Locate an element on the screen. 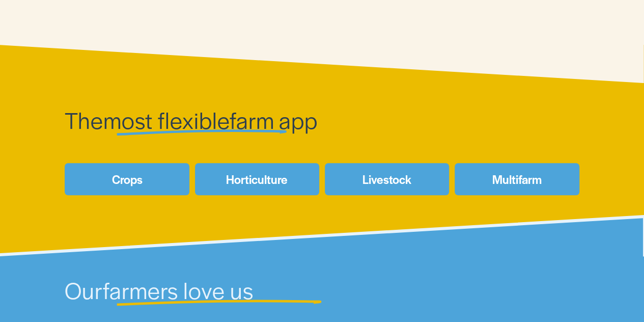  a: Multifarm is located at coordinates (517, 179).